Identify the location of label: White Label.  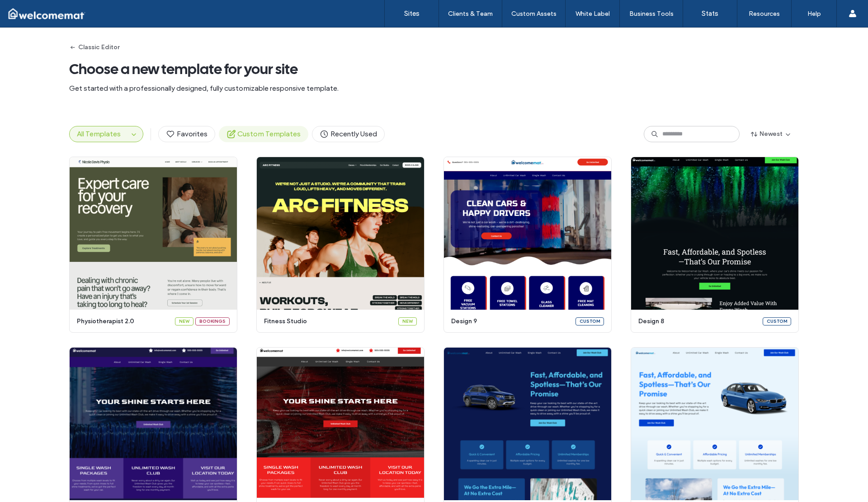
(592, 14).